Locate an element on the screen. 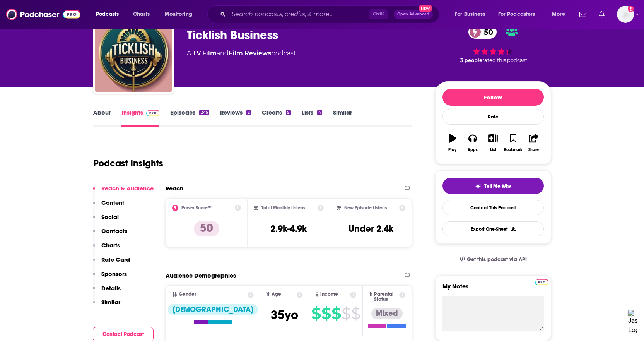 The width and height of the screenshot is (644, 341). p: Content is located at coordinates (112, 202).